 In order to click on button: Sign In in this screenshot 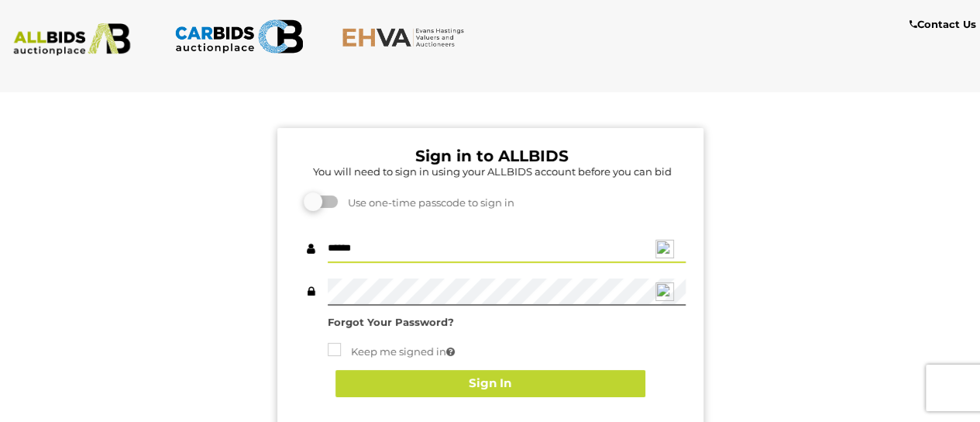, I will do `click(490, 383)`.